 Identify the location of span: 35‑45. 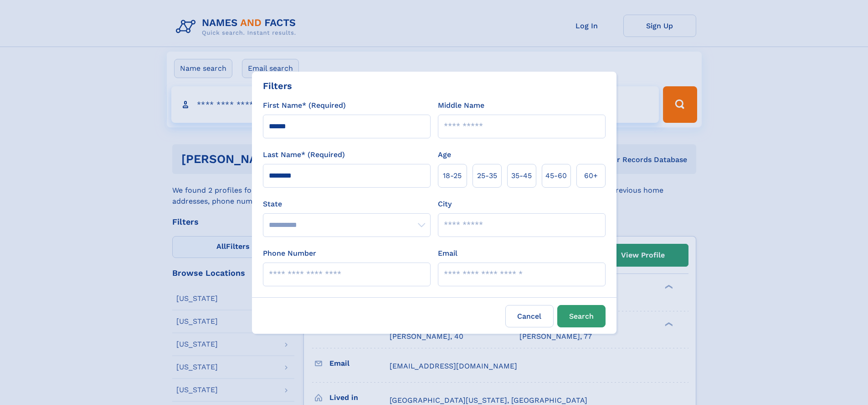
(521, 176).